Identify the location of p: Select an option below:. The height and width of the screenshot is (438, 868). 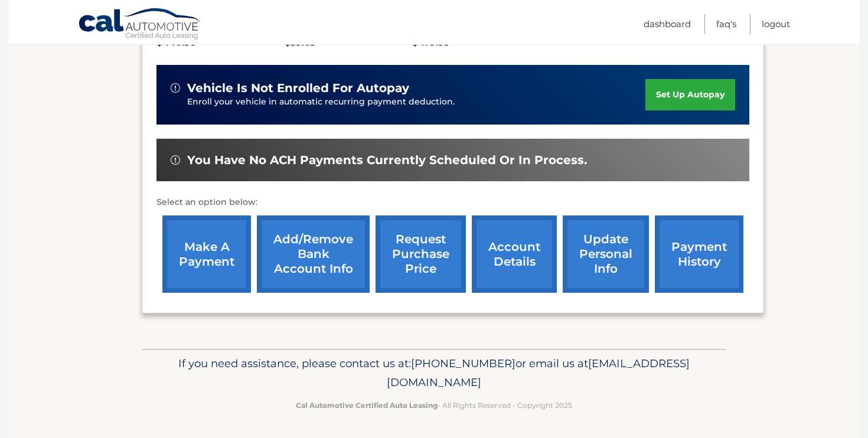
(453, 202).